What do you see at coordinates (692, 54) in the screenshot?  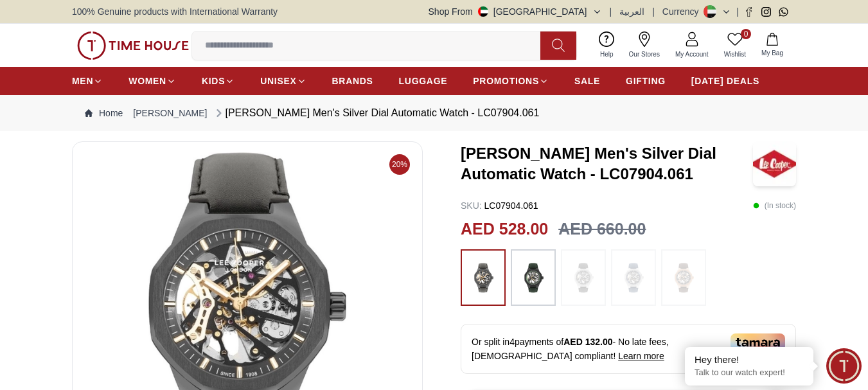 I see `span: My Account` at bounding box center [692, 54].